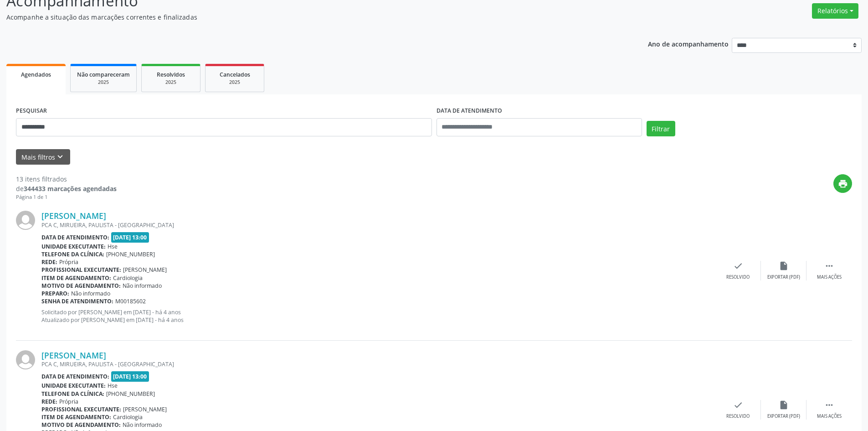 This screenshot has width=868, height=431. I want to click on b: Senha de atendimento:, so click(77, 301).